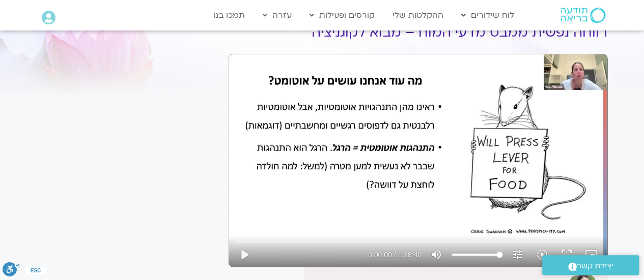 The width and height of the screenshot is (644, 280). I want to click on h1: רווחה נפשית ממבט מדעי המוח – מבוא לקוגניציה, so click(418, 33).